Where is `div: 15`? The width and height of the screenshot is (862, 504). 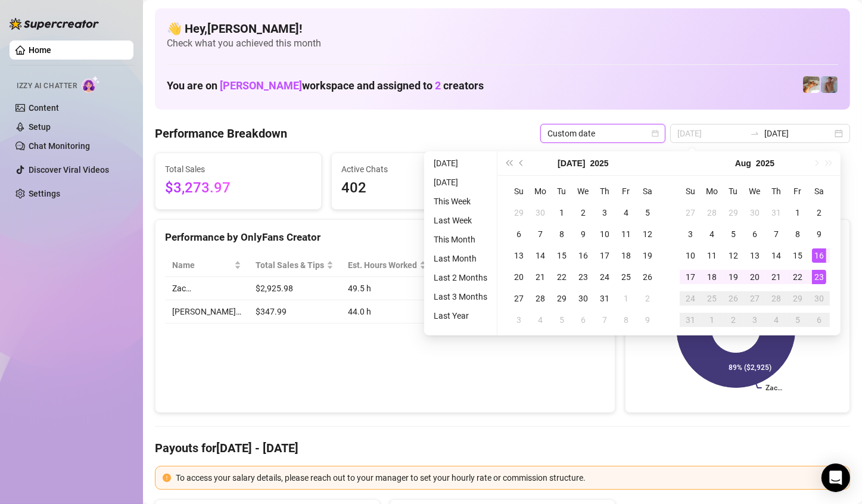 div: 15 is located at coordinates (798, 256).